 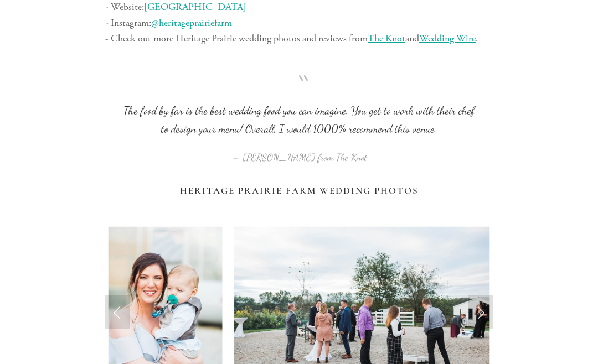 What do you see at coordinates (447, 38) in the screenshot?
I see `a: Wedding Wire` at bounding box center [447, 38].